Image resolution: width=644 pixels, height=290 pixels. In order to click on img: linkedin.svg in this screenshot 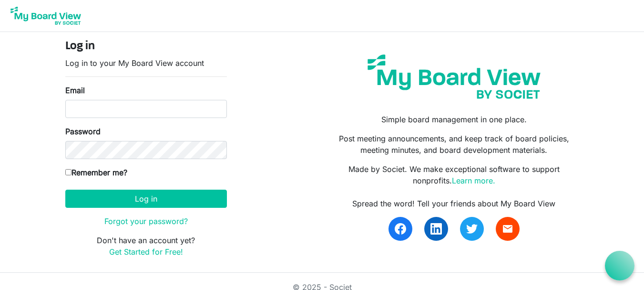, I will do `click(436, 229)`.